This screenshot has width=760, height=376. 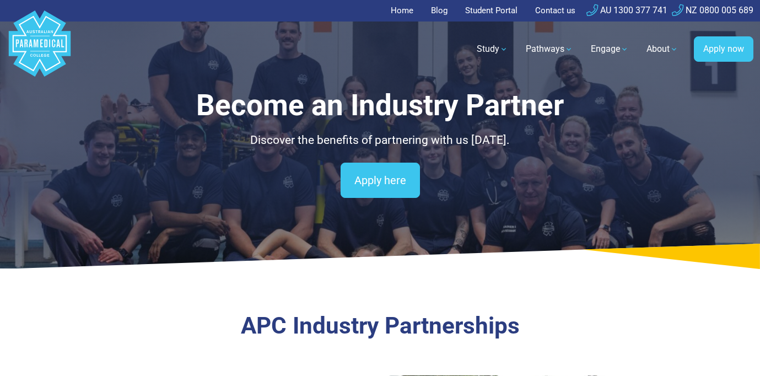 What do you see at coordinates (663, 49) in the screenshot?
I see `a: About` at bounding box center [663, 49].